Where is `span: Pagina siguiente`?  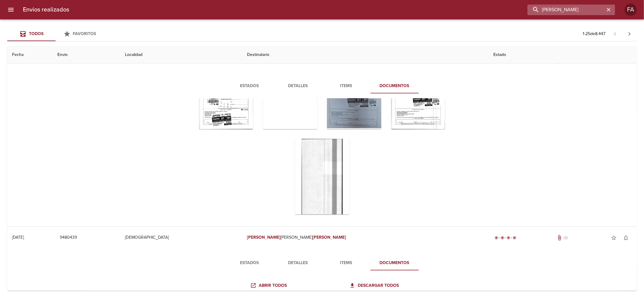
span: Pagina siguiente is located at coordinates (629, 34).